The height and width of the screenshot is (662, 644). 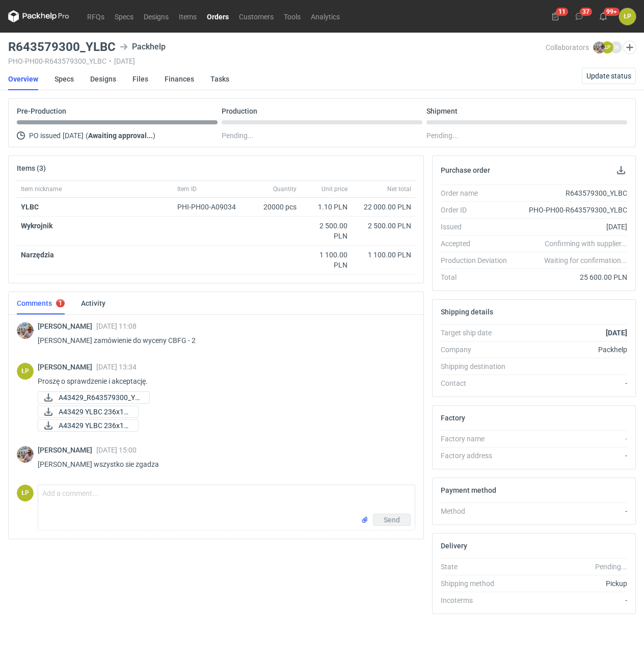 What do you see at coordinates (586, 261) in the screenshot?
I see `em: Waiting for confirmation...` at bounding box center [586, 261].